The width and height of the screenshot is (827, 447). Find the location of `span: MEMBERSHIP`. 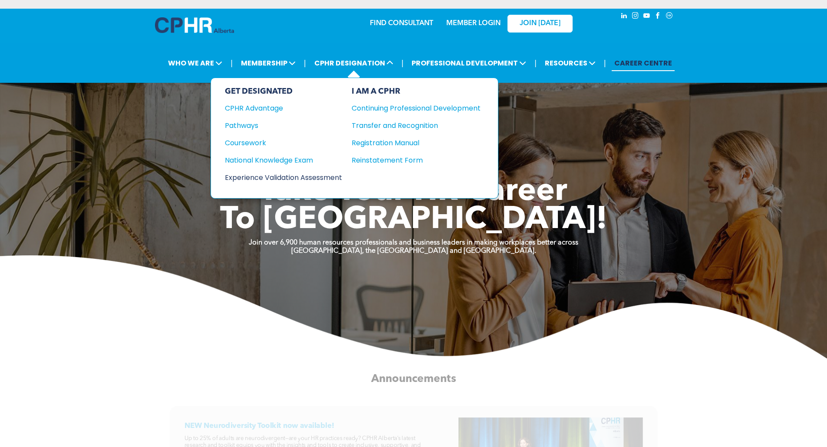

span: MEMBERSHIP is located at coordinates (268, 63).